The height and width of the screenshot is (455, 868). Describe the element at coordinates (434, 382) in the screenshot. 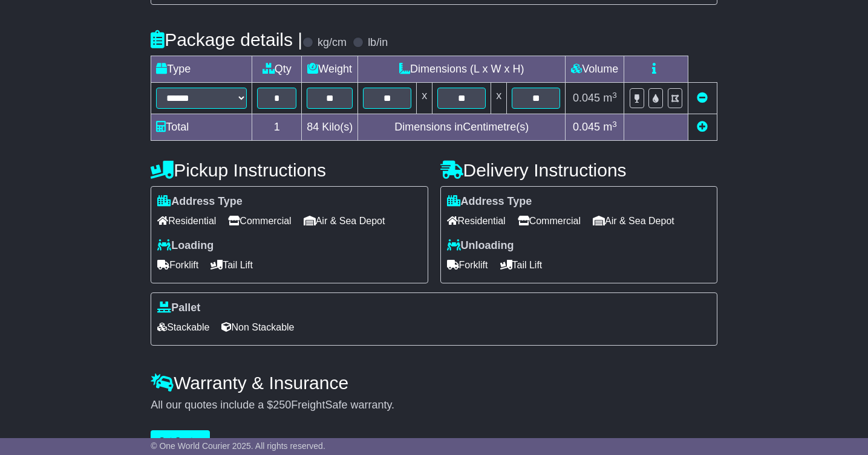

I see `h4: Warranty & Insurance` at that location.